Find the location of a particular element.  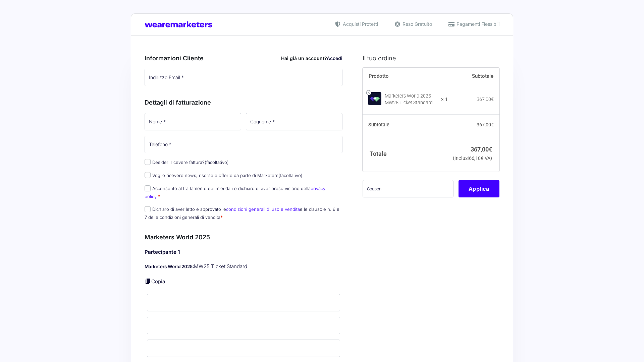

th: Totale is located at coordinates (405, 154).